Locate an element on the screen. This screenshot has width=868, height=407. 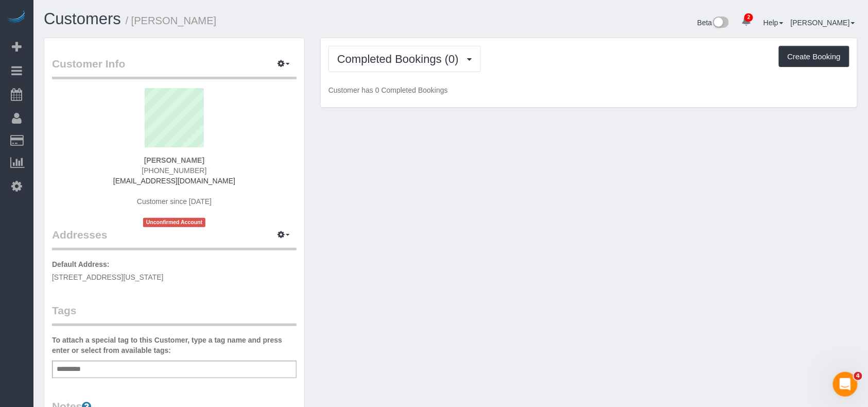
legend: Tags is located at coordinates (174, 314).